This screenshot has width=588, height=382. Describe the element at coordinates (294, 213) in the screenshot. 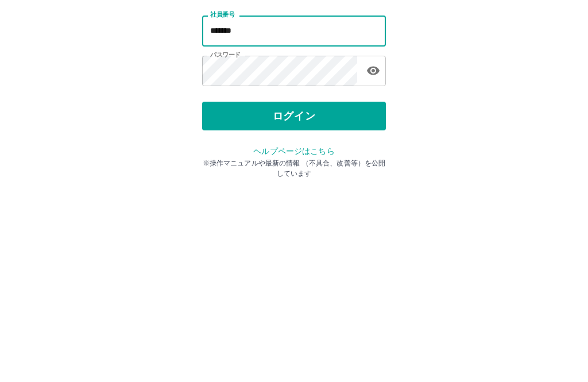

I see `button: ログイン` at that location.